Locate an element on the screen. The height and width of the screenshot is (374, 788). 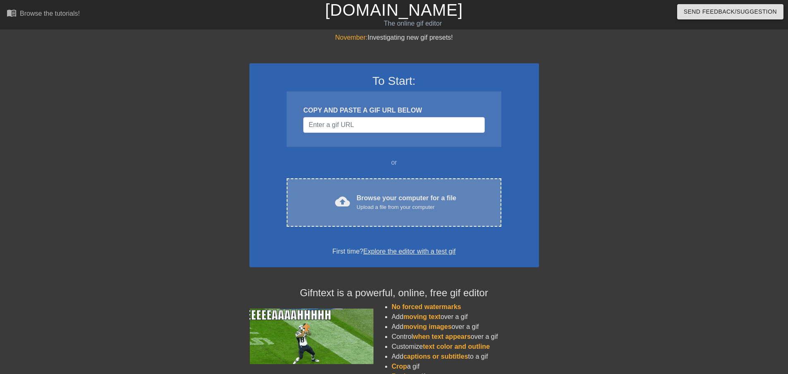
div: Upload a file from your computer is located at coordinates (406, 207).